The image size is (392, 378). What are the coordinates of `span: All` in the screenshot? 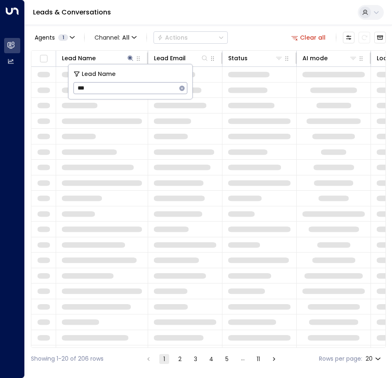 It's located at (126, 38).